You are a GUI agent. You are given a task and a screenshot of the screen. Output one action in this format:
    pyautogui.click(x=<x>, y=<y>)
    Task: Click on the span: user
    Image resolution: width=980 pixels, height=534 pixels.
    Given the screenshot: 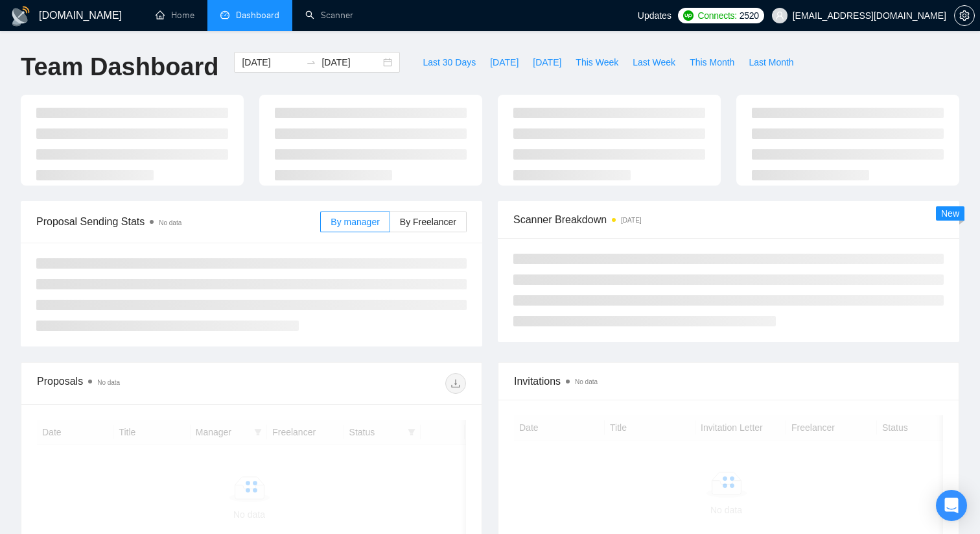 What is the action you would take?
    pyautogui.click(x=780, y=15)
    